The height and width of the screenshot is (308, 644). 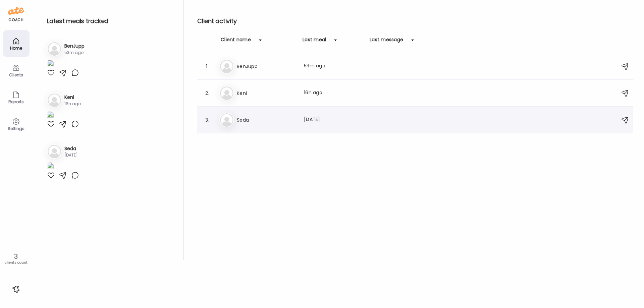 What do you see at coordinates (386, 41) in the screenshot?
I see `div: Last message` at bounding box center [386, 41].